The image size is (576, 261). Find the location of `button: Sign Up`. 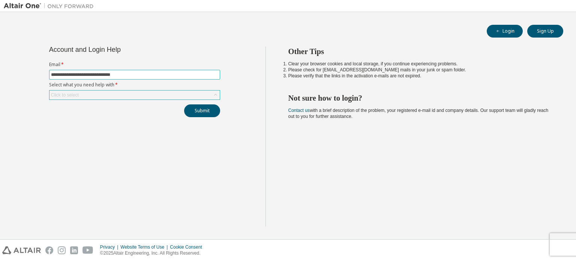

button: Sign Up is located at coordinates (545, 31).